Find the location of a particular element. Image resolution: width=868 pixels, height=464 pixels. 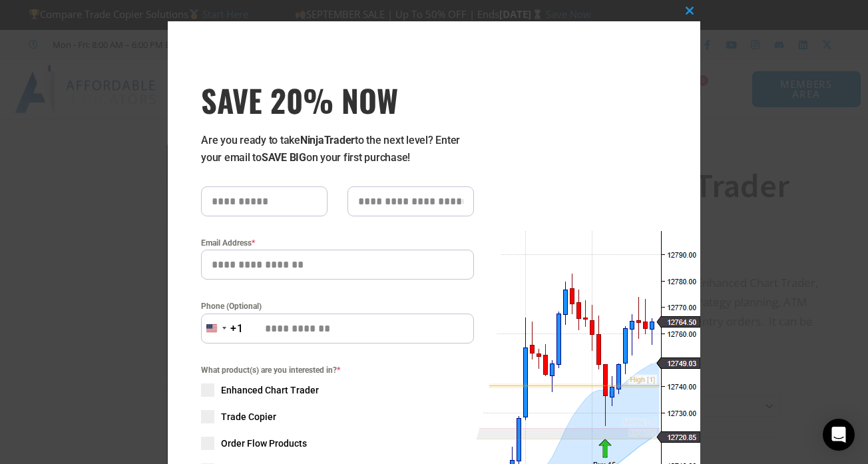

span: Enhanced Chart Trader is located at coordinates (270, 390).